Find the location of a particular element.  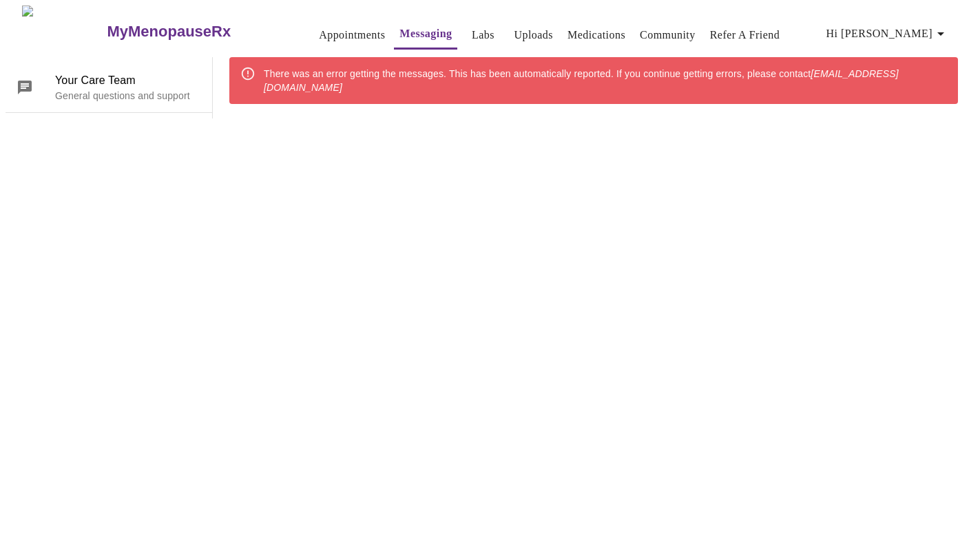

img: MyMenopauseRx Logo is located at coordinates (63, 31).